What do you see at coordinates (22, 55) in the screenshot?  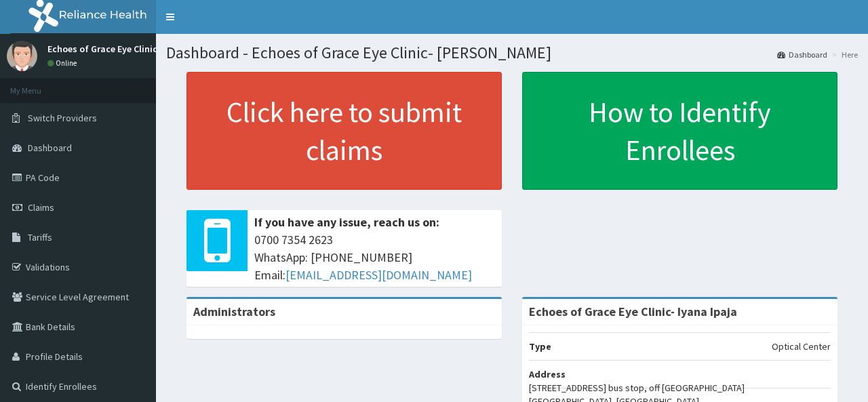 I see `img: User Image` at bounding box center [22, 55].